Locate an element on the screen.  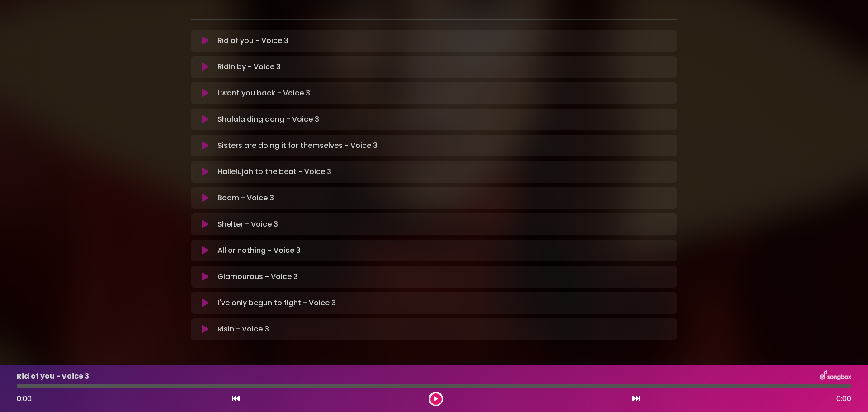
img: songbox-logo-white.png is located at coordinates (835, 376).